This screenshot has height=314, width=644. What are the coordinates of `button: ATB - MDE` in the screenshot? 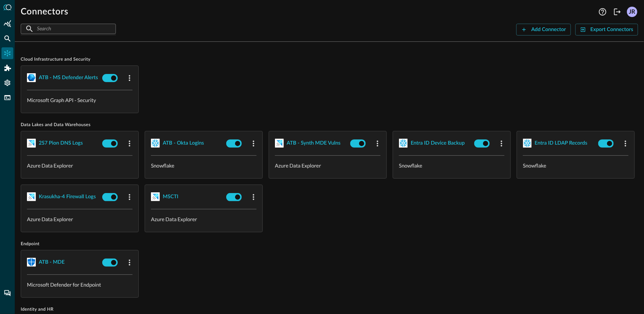 It's located at (52, 262).